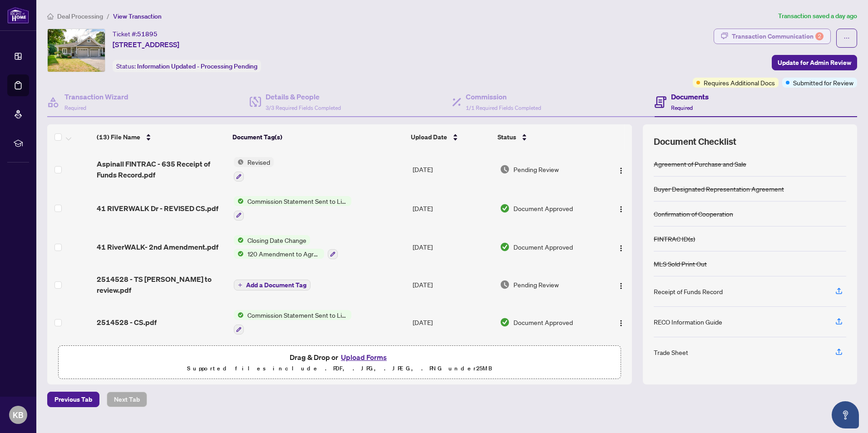 The width and height of the screenshot is (868, 433). I want to click on span: Status, so click(507, 137).